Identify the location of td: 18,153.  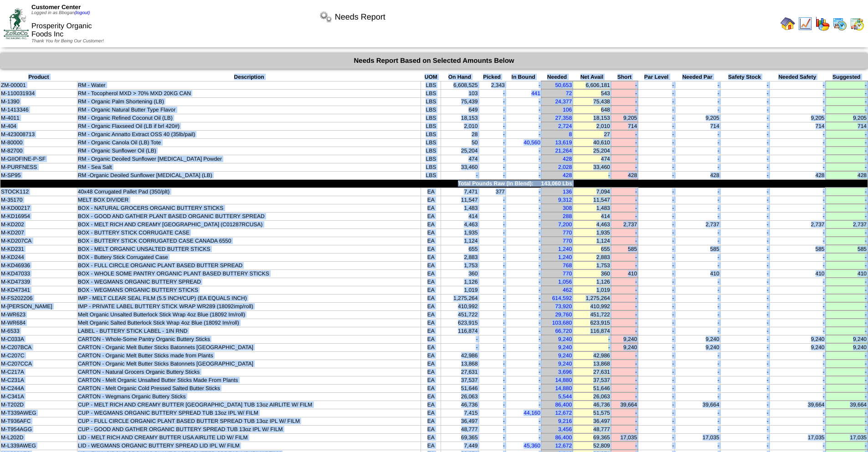
(592, 118).